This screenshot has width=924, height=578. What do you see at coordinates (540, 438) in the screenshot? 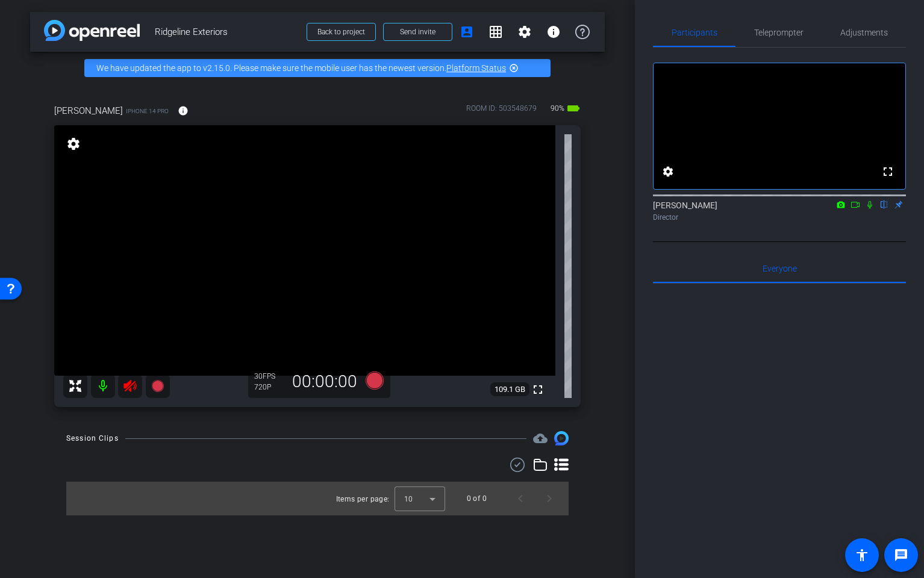
I see `span: Destinations for your clips` at bounding box center [540, 438].